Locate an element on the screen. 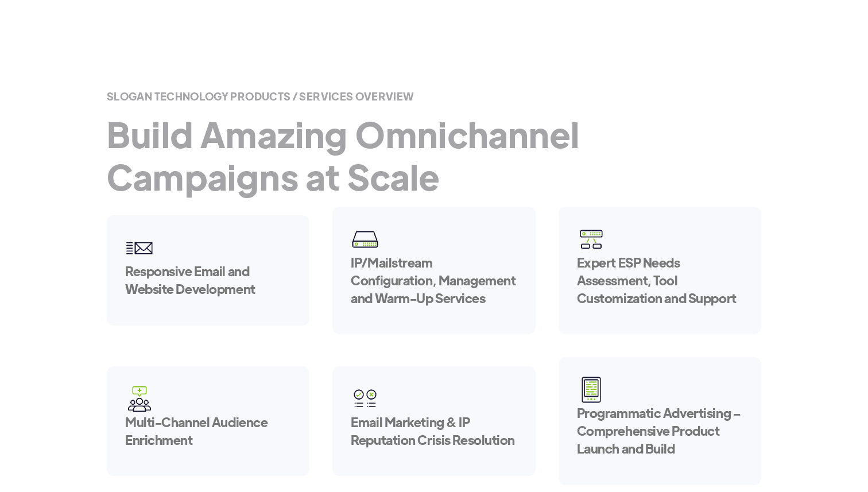  h5: IP/Mailstream Configuration, Management and Warm-Up Services is located at coordinates (434, 280).